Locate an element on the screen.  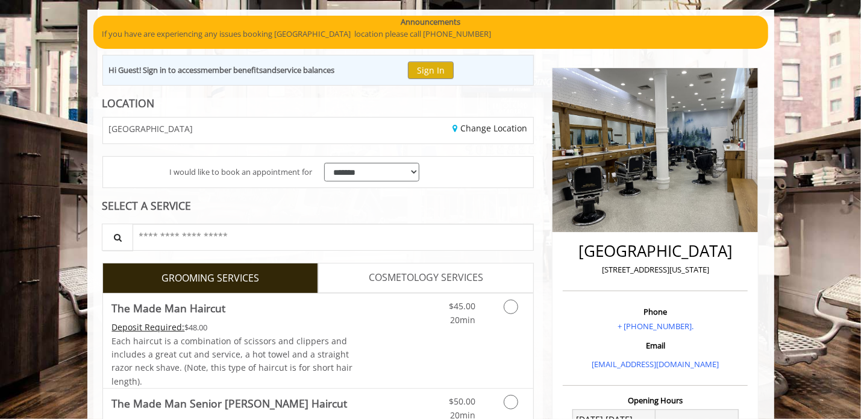
button: Service Search is located at coordinates (118, 237).